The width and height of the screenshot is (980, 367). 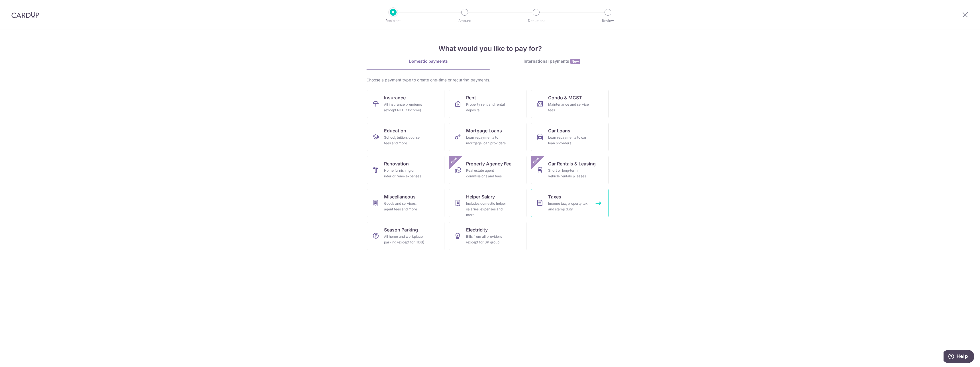 What do you see at coordinates (490, 49) in the screenshot?
I see `h4: What would you like to pay for?` at bounding box center [490, 49].